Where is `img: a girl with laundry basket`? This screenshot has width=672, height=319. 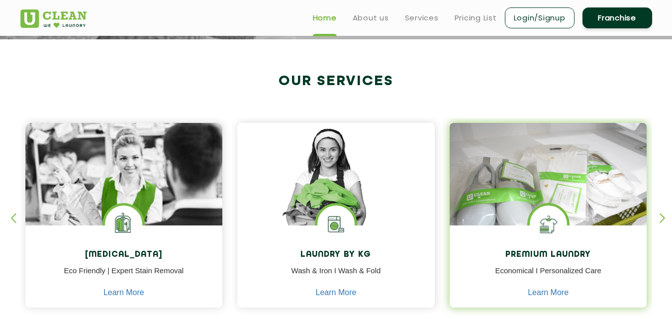
img: a girl with laundry basket is located at coordinates (336, 188).